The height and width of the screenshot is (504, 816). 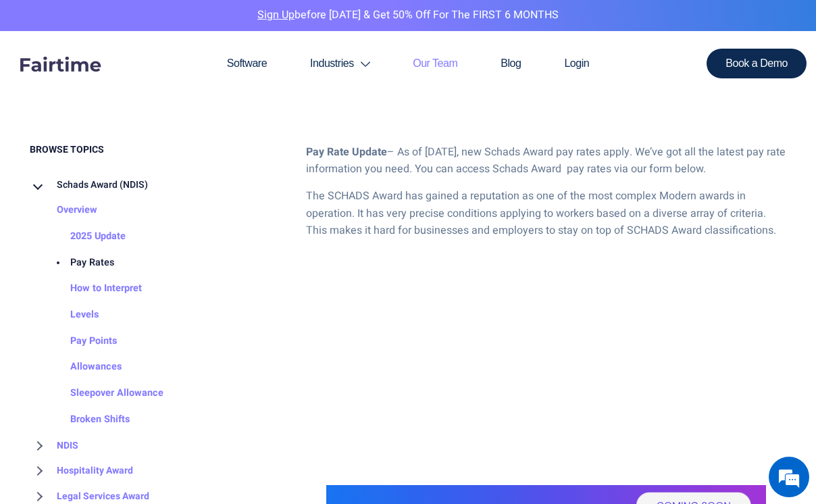 I want to click on p: The SCHADS Award has gained a reputation as one of the most complex Modern awards in operation. I..., so click(x=546, y=213).